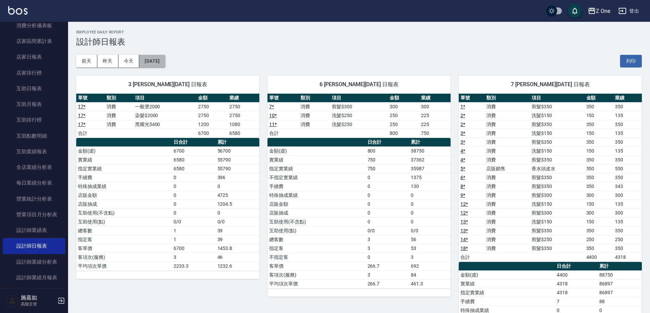 Image resolution: width=650 pixels, height=313 pixels. I want to click on td: 7, so click(576, 301).